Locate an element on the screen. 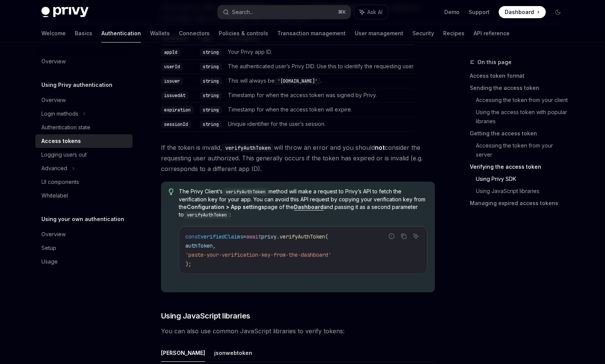  strong: Dashboard is located at coordinates (309, 207).